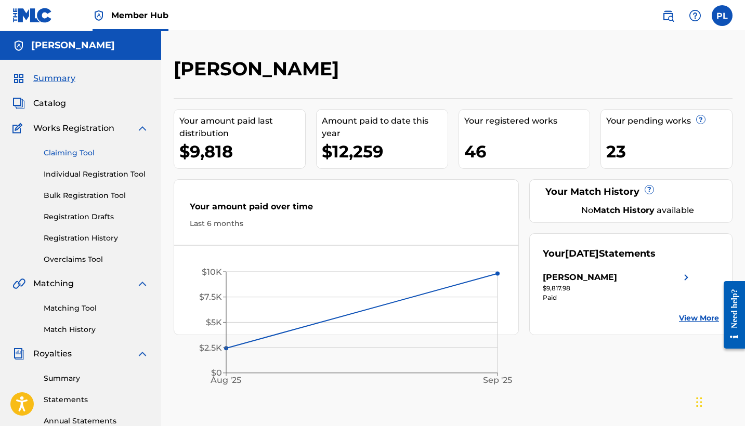  I want to click on div: Your Match History, so click(631, 192).